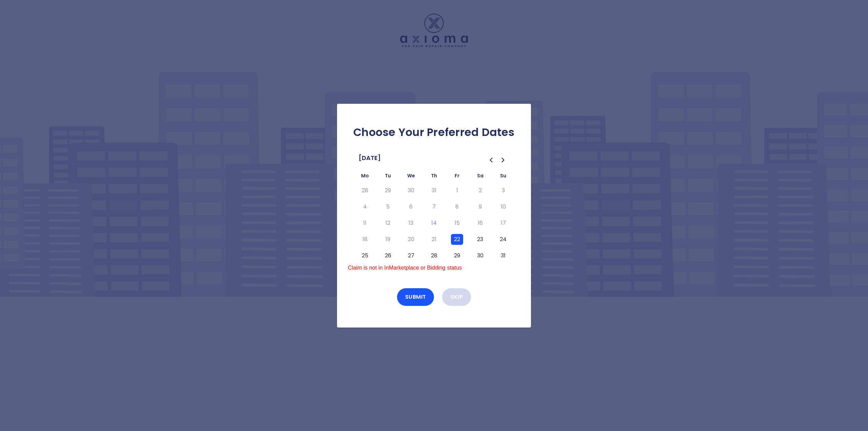  Describe the element at coordinates (434, 132) in the screenshot. I see `h2: Choose Your Preferred Dates` at that location.